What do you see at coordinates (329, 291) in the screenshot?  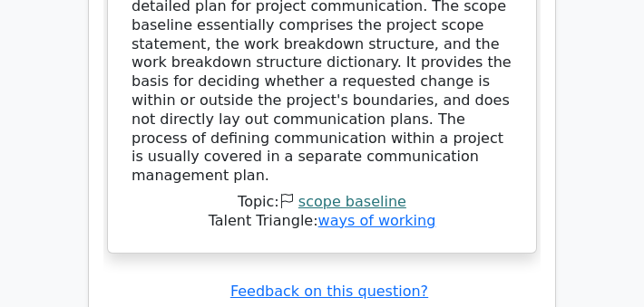 I see `a: Feedback on this question?` at bounding box center [329, 291].